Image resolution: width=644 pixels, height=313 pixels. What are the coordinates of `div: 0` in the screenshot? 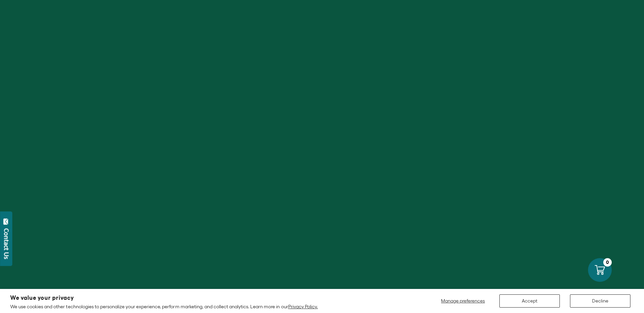 It's located at (607, 262).